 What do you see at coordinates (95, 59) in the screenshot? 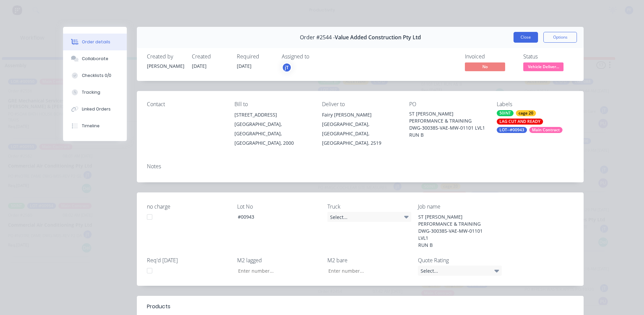
I see `div: Collaborate` at bounding box center [95, 59].